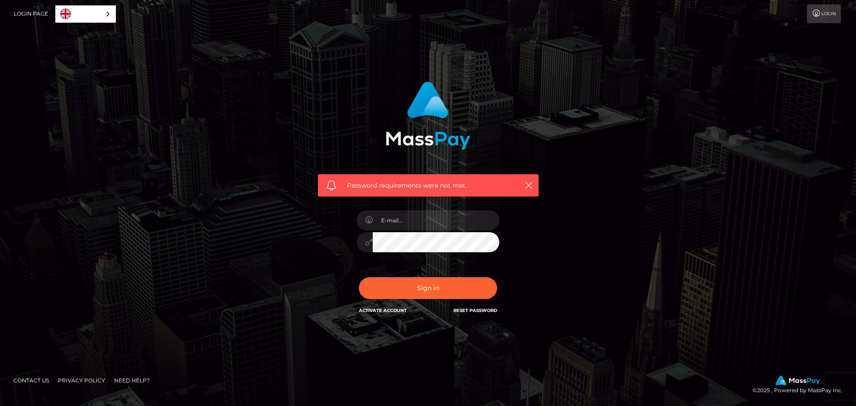 This screenshot has height=406, width=856. Describe the element at coordinates (436, 220) in the screenshot. I see `input: E-mail...` at that location.